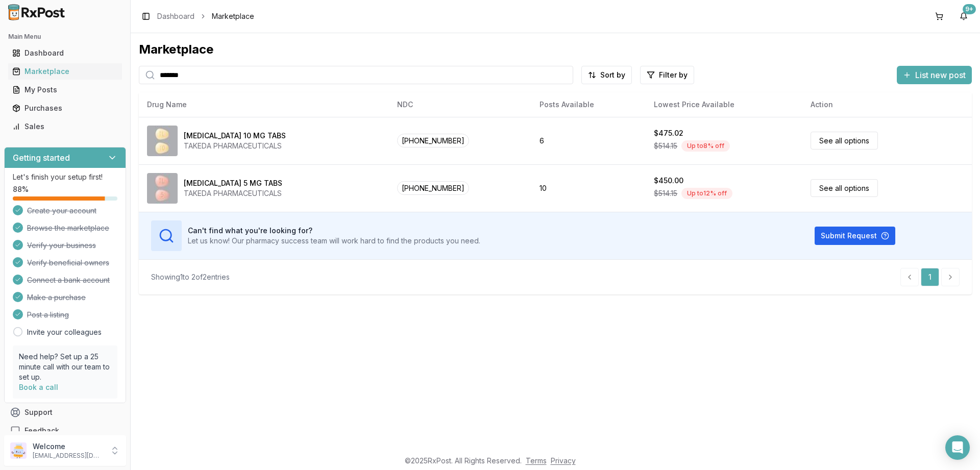 The image size is (980, 470). Describe the element at coordinates (934, 76) in the screenshot. I see `a: List new post` at that location.